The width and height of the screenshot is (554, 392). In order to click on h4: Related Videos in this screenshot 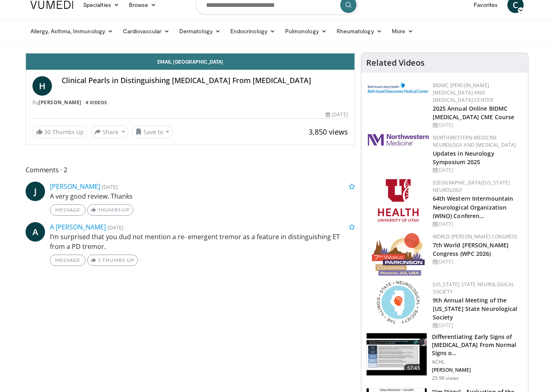, I will do `click(395, 63)`.